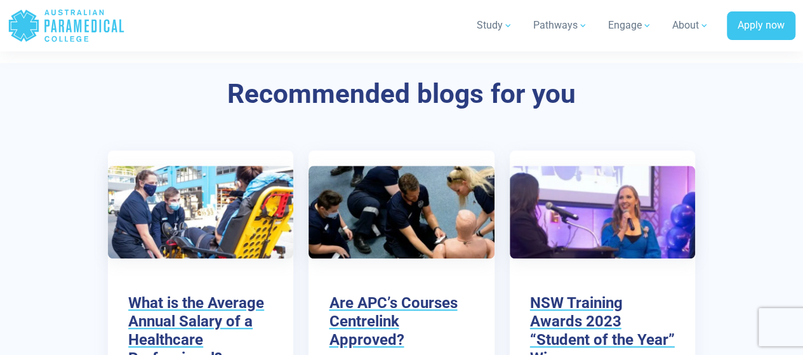 This screenshot has height=355, width=803. Describe the element at coordinates (401, 212) in the screenshot. I see `img: Are APC’s Courses Centrelink Approved?` at that location.